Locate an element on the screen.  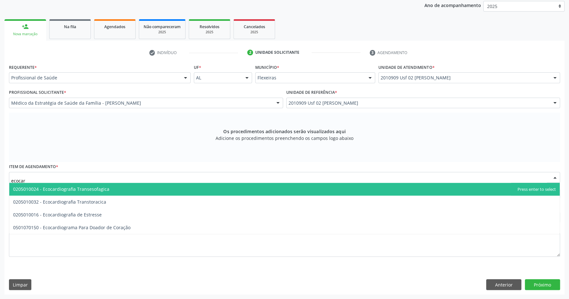
label: Item de agendamento is located at coordinates (34, 167).